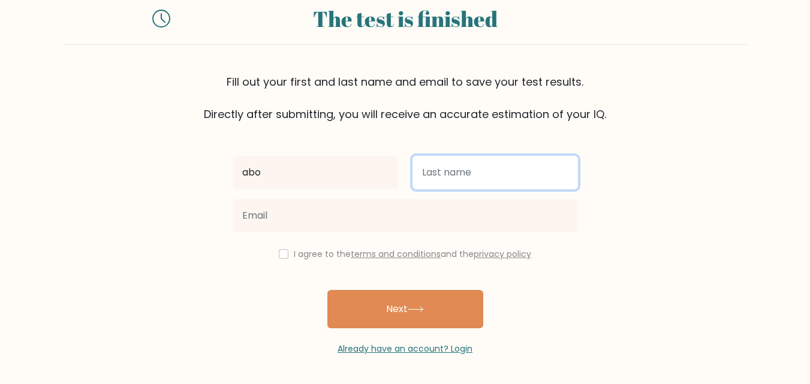  Describe the element at coordinates (405, 216) in the screenshot. I see `input: Email` at that location.